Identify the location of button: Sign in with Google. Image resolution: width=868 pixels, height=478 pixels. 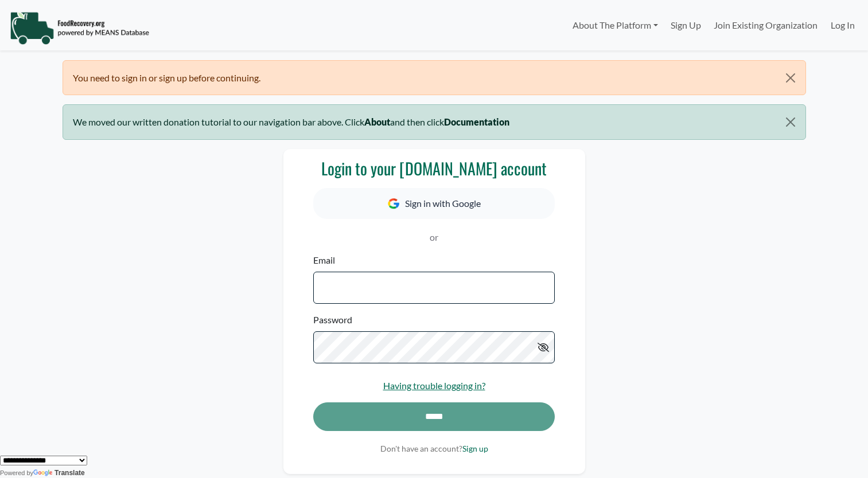
(434, 204).